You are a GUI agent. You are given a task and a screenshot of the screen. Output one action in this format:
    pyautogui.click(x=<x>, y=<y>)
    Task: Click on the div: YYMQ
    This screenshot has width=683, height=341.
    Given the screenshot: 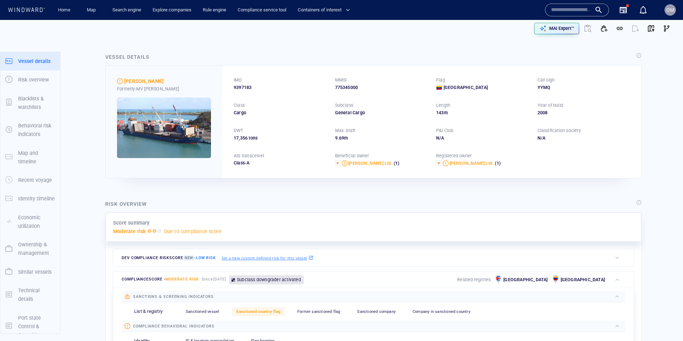 What is the action you would take?
    pyautogui.click(x=584, y=88)
    